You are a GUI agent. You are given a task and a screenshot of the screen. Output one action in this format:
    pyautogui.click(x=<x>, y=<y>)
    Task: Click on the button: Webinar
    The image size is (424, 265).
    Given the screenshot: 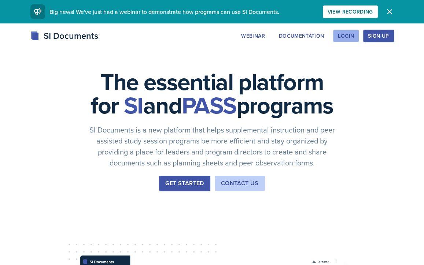 What is the action you would take?
    pyautogui.click(x=253, y=36)
    